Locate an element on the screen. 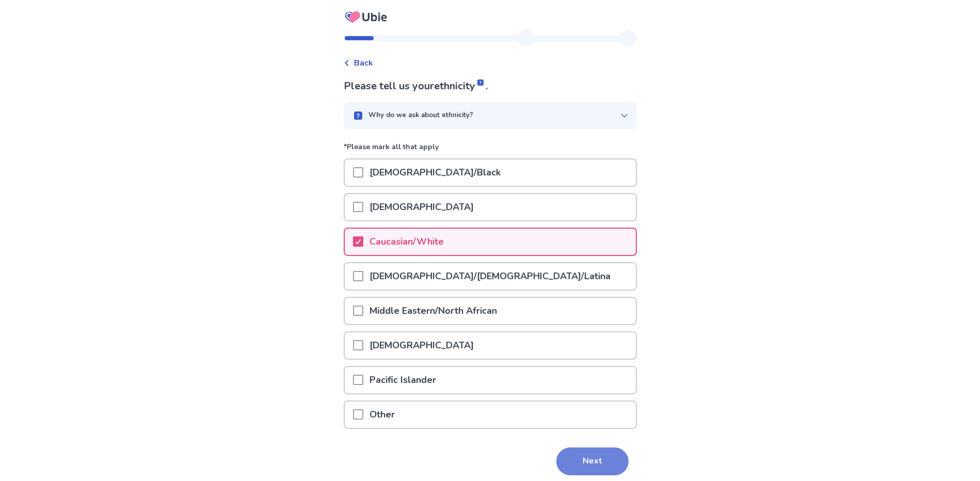  p: Why do we ask about ethnicity? is located at coordinates (421, 116).